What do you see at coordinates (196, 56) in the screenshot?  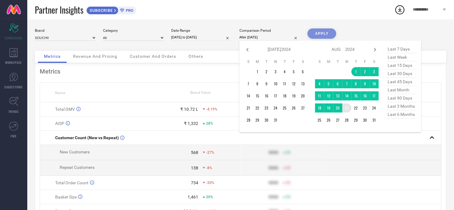 I see `span: Others` at bounding box center [196, 56].